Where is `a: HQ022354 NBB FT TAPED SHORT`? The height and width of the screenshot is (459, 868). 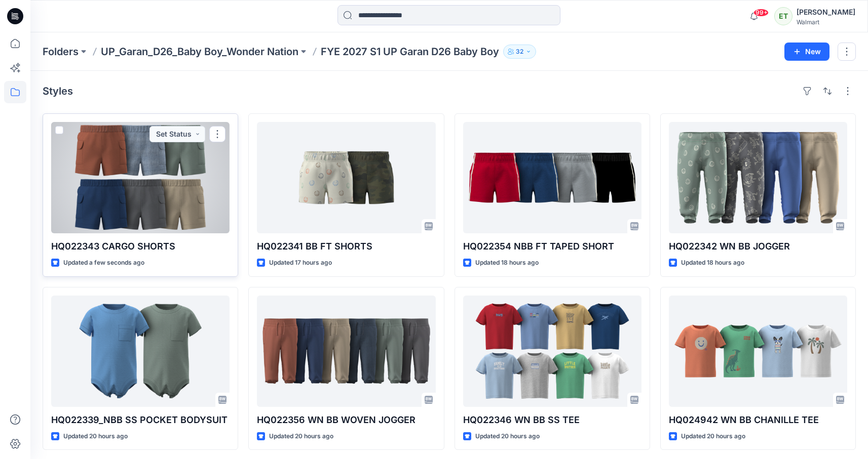 a: HQ022354 NBB FT TAPED SHORT is located at coordinates (552, 178).